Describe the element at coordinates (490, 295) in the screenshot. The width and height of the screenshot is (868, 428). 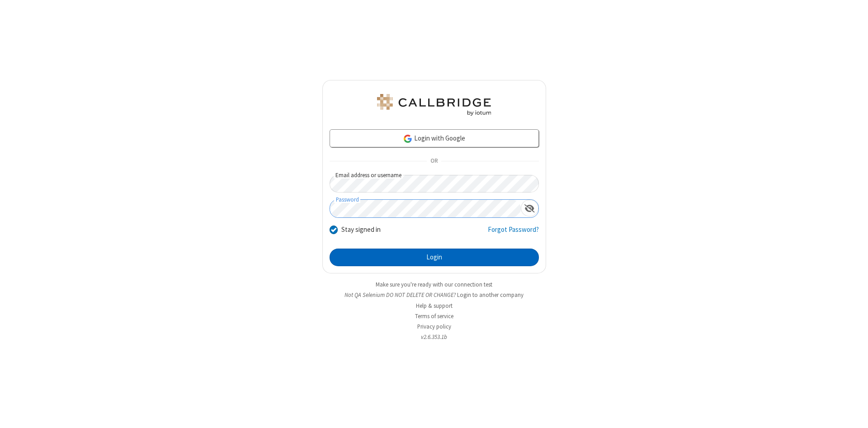
I see `button: Login to another company` at that location.